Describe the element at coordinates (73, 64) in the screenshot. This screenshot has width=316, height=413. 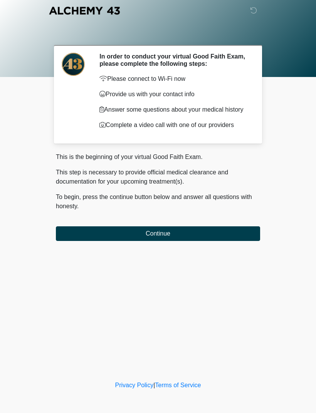
I see `img: Agent Avatar` at that location.